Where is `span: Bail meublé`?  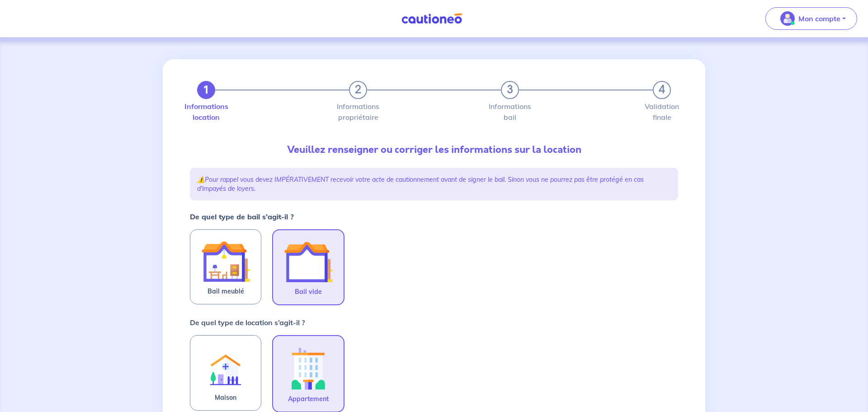 span: Bail meublé is located at coordinates (226, 291).